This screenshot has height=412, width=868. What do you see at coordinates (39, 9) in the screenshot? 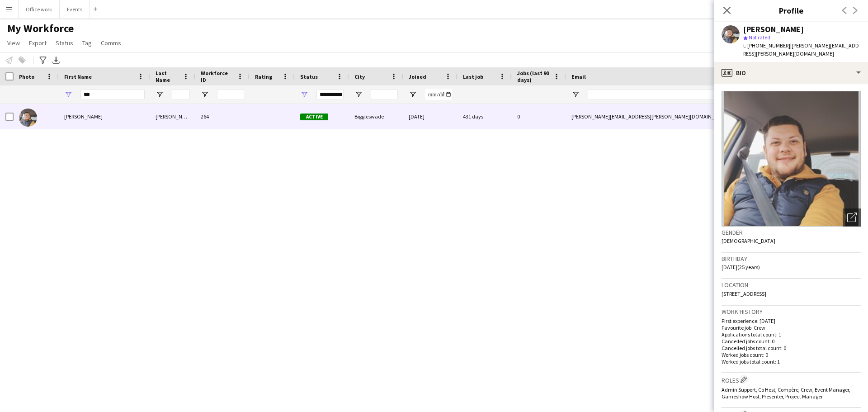
I see `button: Office work` at bounding box center [39, 9].